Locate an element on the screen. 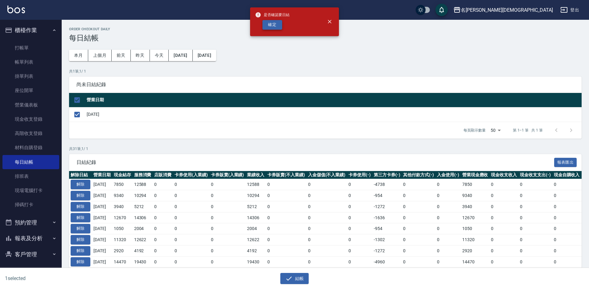 The height and width of the screenshot is (289, 589). a: 帳單列表 is located at coordinates (31, 62).